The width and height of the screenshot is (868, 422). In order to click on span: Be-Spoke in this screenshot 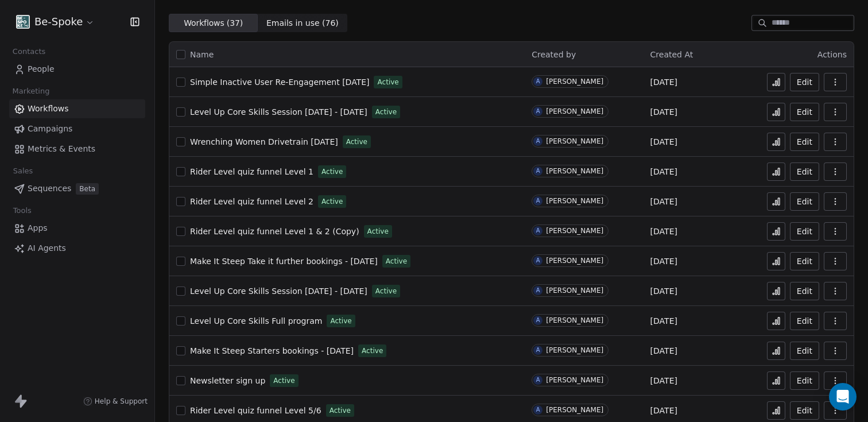, I will do `click(58, 22)`.